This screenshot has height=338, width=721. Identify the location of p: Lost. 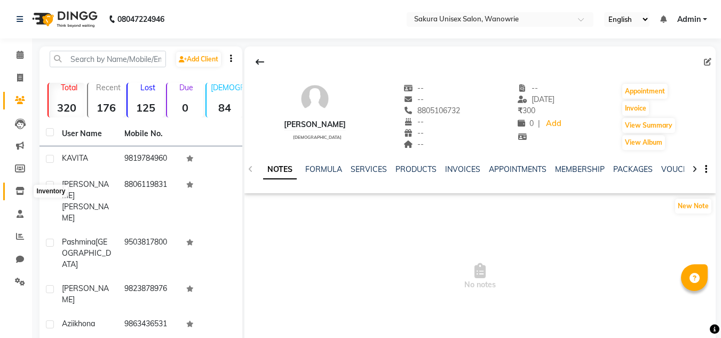
(148, 88).